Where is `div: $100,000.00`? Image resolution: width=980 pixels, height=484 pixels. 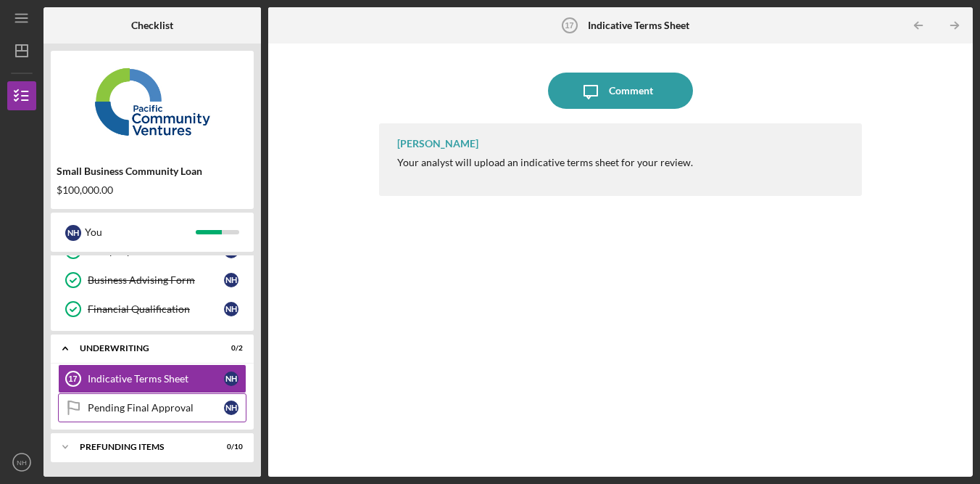
div: $100,000.00 is located at coordinates (152, 190).